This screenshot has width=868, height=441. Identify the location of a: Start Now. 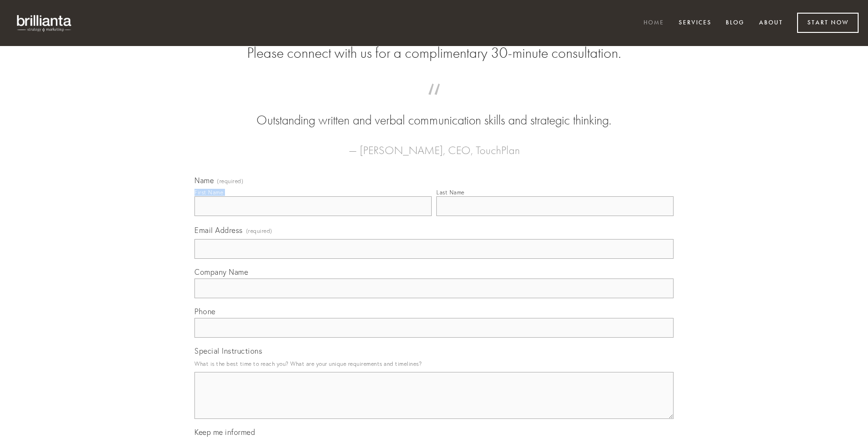
(828, 22).